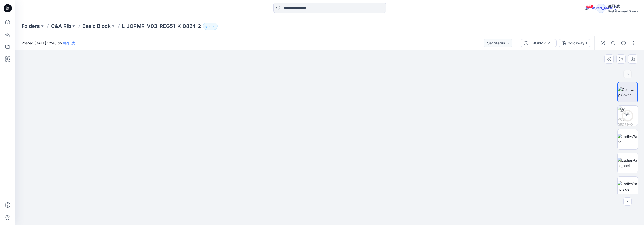  Describe the element at coordinates (627, 187) in the screenshot. I see `img: LadiesPant_side` at that location.